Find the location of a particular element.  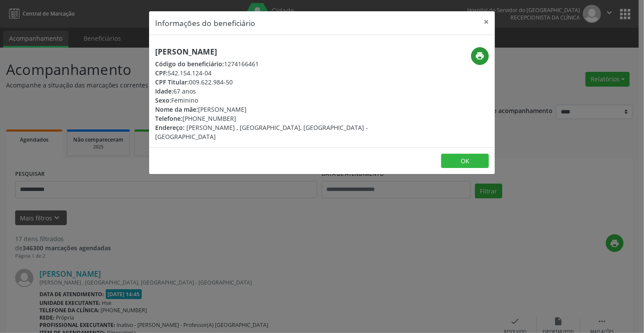

span: Endereço: is located at coordinates (170, 127).